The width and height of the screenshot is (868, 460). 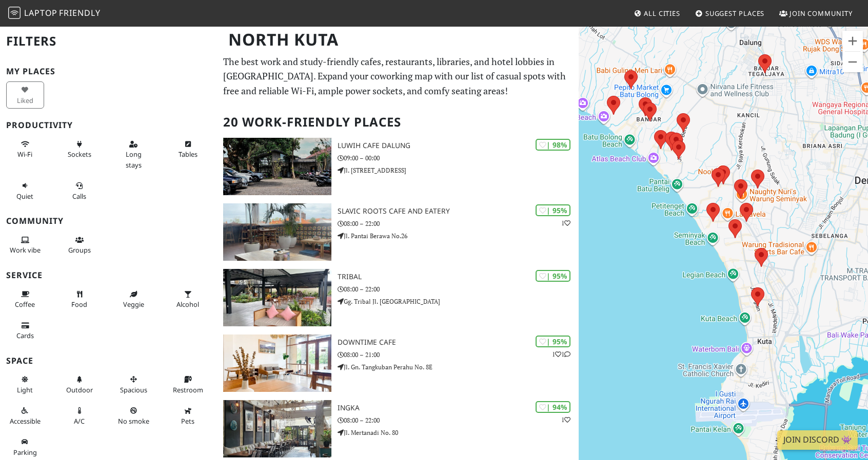 What do you see at coordinates (25, 305) in the screenshot?
I see `span: Coffee` at bounding box center [25, 305].